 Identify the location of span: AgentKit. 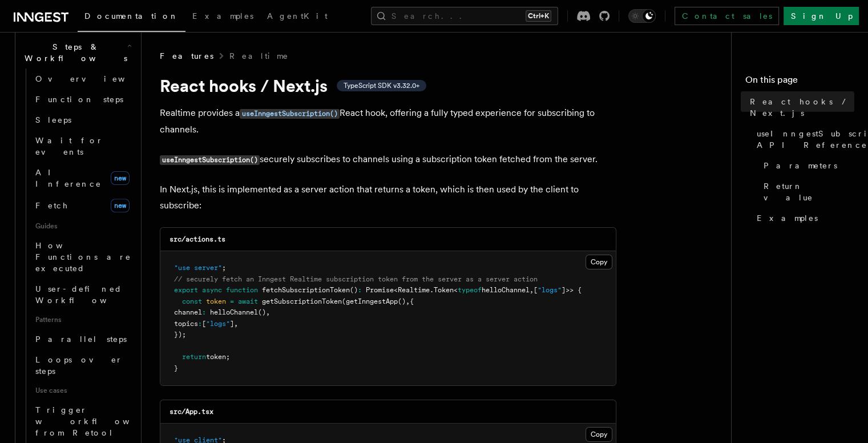
(297, 16).